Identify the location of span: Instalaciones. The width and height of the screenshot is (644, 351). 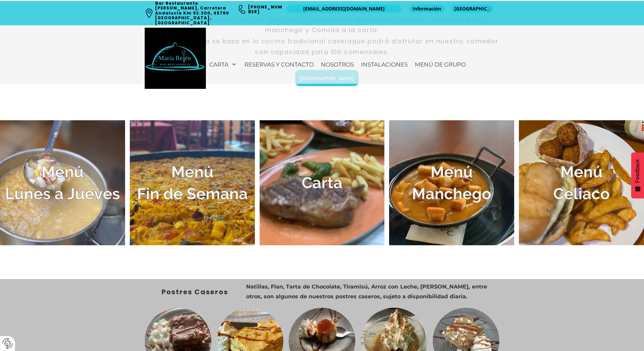
(384, 64).